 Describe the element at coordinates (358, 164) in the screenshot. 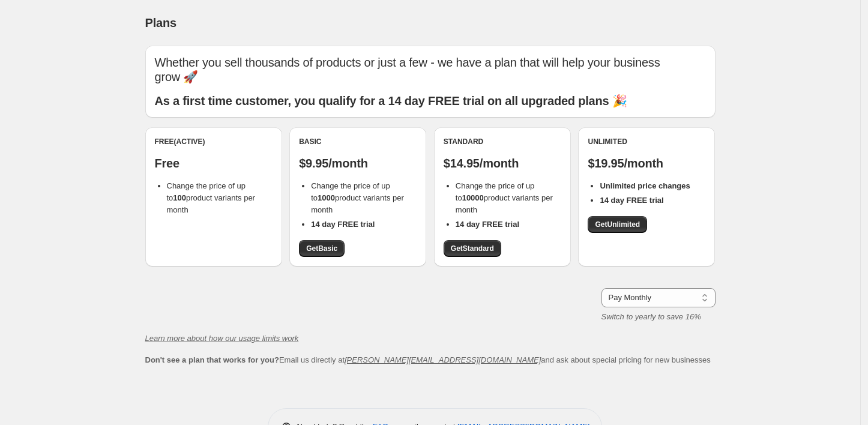

I see `p: $9.95/month` at that location.